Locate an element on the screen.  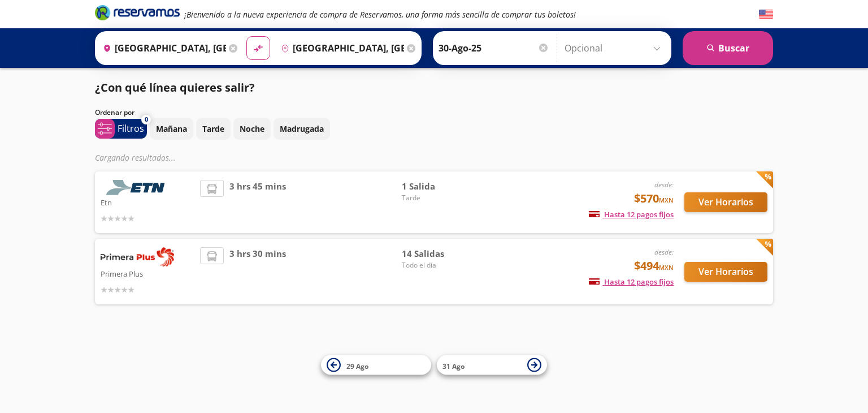
span: $570 is located at coordinates (654, 198).